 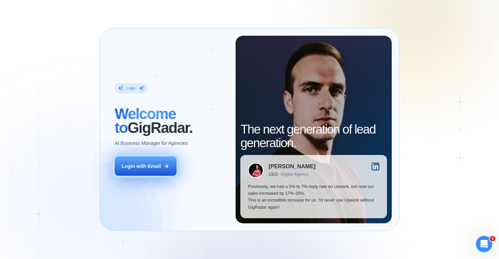 I want to click on h2: ‍ GigRadar., so click(x=171, y=120).